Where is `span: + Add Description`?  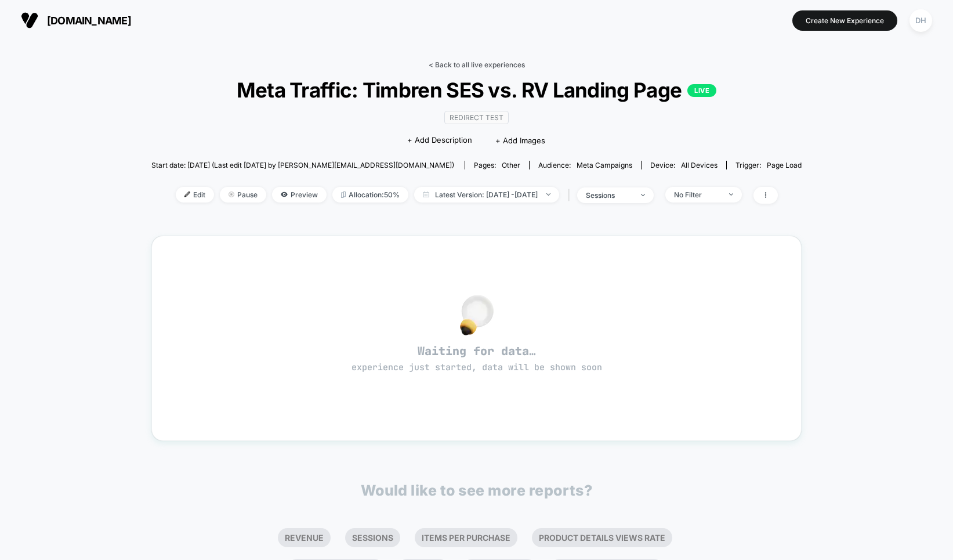 span: + Add Description is located at coordinates (440, 140).